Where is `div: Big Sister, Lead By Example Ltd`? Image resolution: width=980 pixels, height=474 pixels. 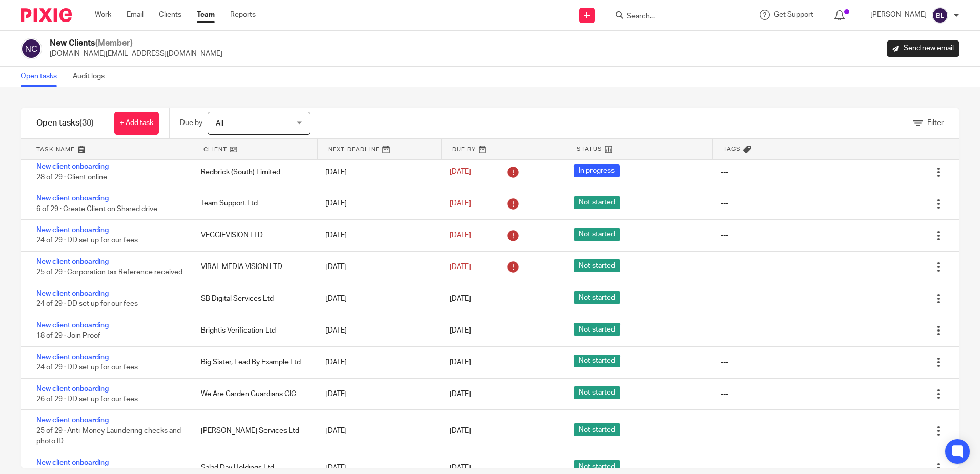 div: Big Sister, Lead By Example Ltd is located at coordinates (253, 362).